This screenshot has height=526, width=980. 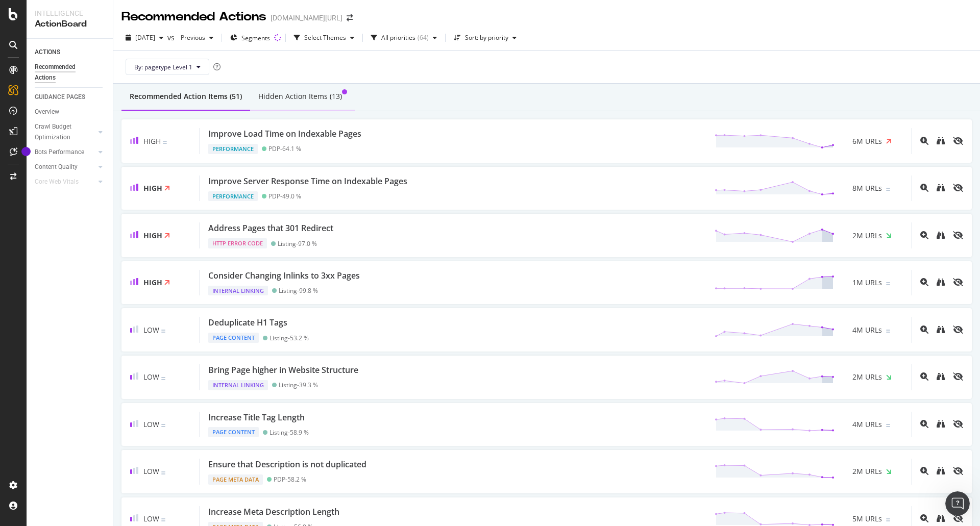 I want to click on button: Segments, so click(x=250, y=38).